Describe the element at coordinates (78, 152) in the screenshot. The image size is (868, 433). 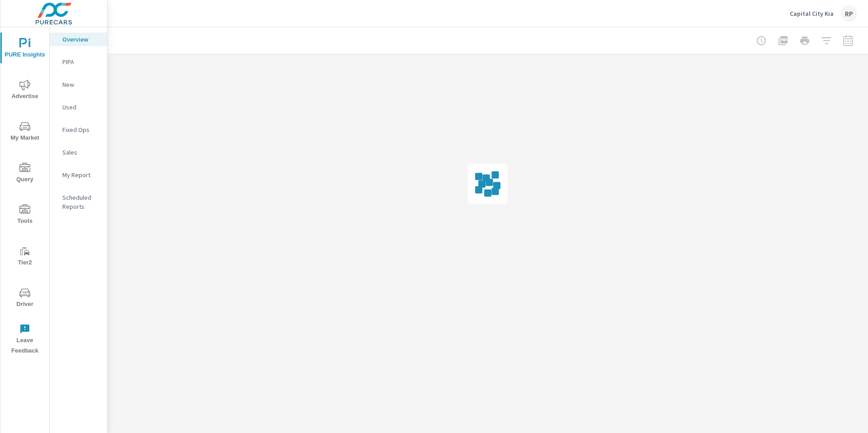
I see `div: Sales` at that location.